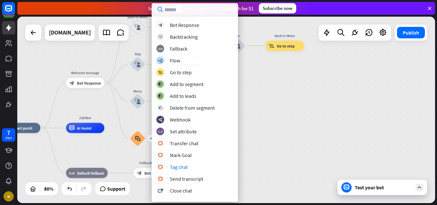  I want to click on div: Fallback, so click(178, 49).